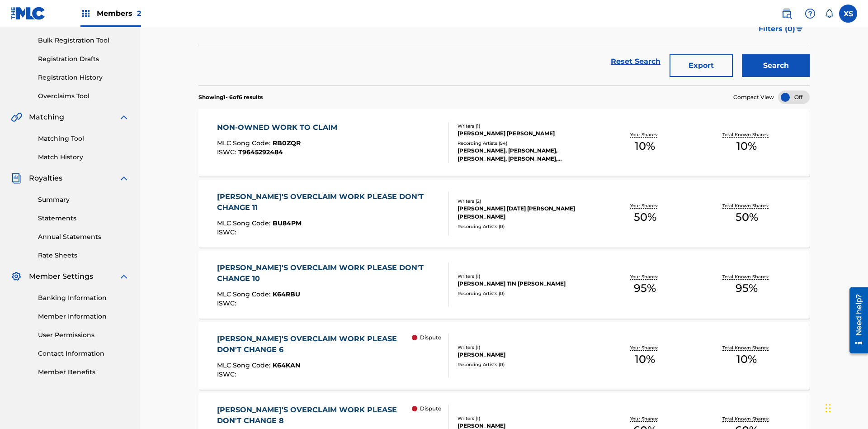 Image resolution: width=868 pixels, height=429 pixels. What do you see at coordinates (84, 157) in the screenshot?
I see `a: Match History` at bounding box center [84, 157].